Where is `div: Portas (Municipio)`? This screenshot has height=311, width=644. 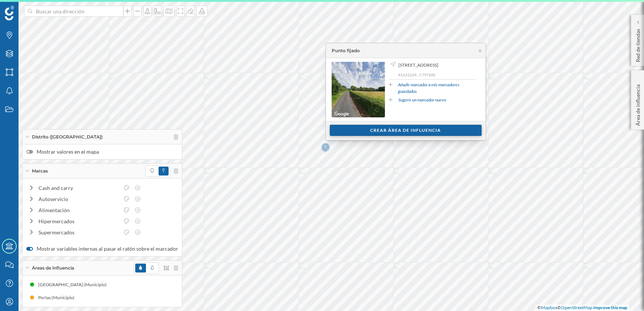 div: Portas (Municipio) is located at coordinates (58, 298).